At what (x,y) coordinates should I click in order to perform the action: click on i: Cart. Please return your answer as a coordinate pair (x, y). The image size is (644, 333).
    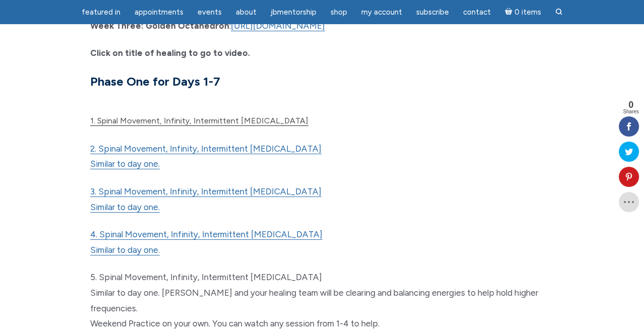
    Looking at the image, I should click on (509, 12).